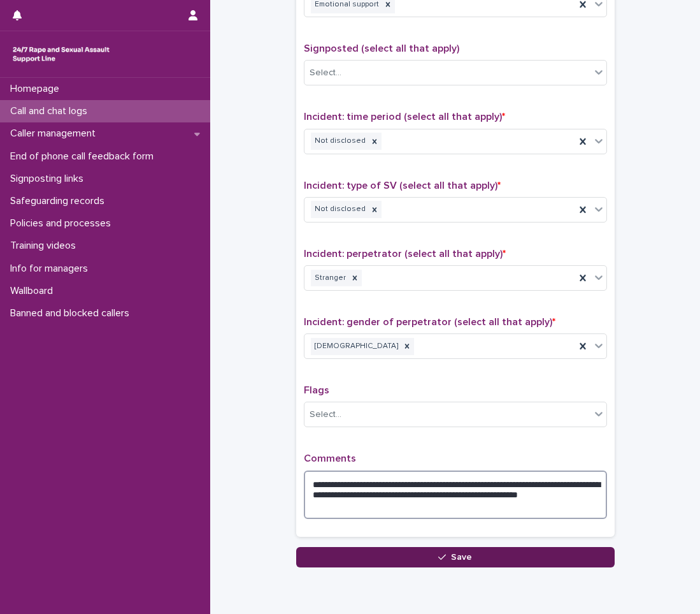 Image resolution: width=700 pixels, height=614 pixels. What do you see at coordinates (461, 557) in the screenshot?
I see `span: Save` at bounding box center [461, 557].